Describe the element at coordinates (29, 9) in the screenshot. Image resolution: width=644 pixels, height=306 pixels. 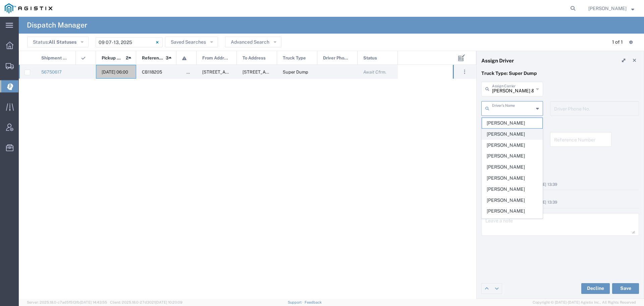
I see `img: logo` at that location.